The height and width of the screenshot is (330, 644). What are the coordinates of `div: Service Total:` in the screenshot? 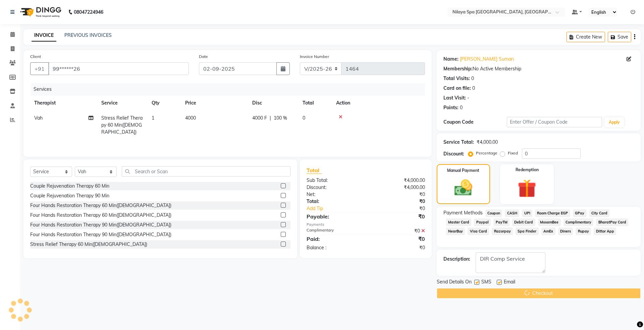 It's located at (458, 142).